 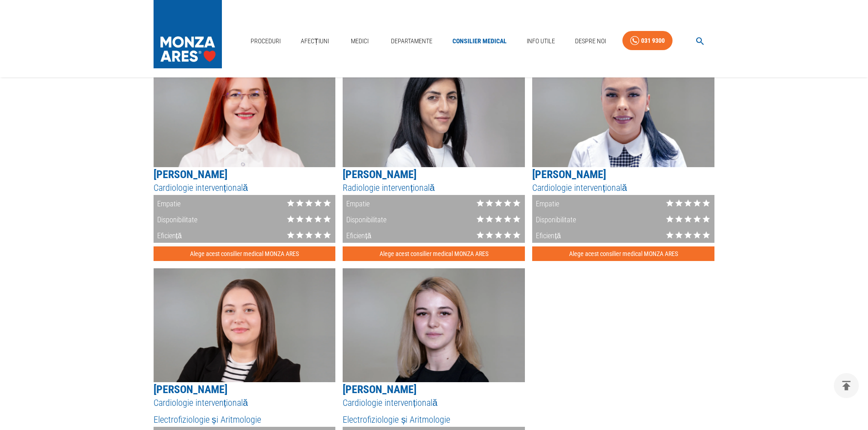 I want to click on a: Info Utile, so click(x=541, y=41).